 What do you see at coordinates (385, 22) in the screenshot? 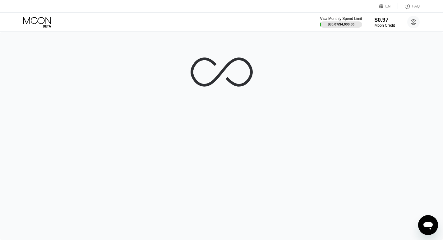
I see `div: $0.97Moon Credit` at bounding box center [385, 22].